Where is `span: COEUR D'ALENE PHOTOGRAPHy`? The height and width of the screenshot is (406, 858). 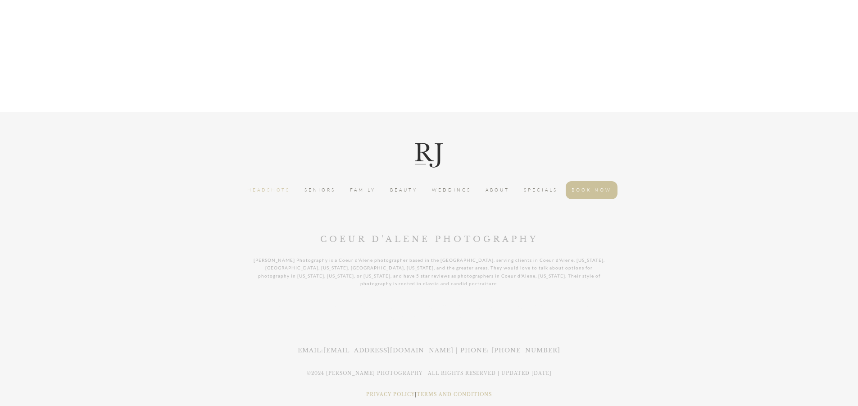
span: COEUR D'ALENE PHOTOGRAPHy is located at coordinates (429, 239).